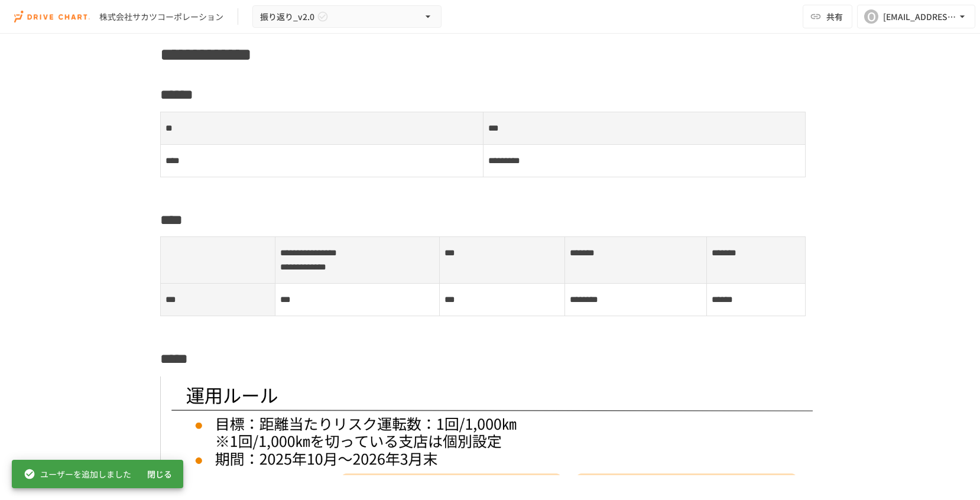 The image size is (980, 500). What do you see at coordinates (835, 17) in the screenshot?
I see `span: 共有` at bounding box center [835, 17].